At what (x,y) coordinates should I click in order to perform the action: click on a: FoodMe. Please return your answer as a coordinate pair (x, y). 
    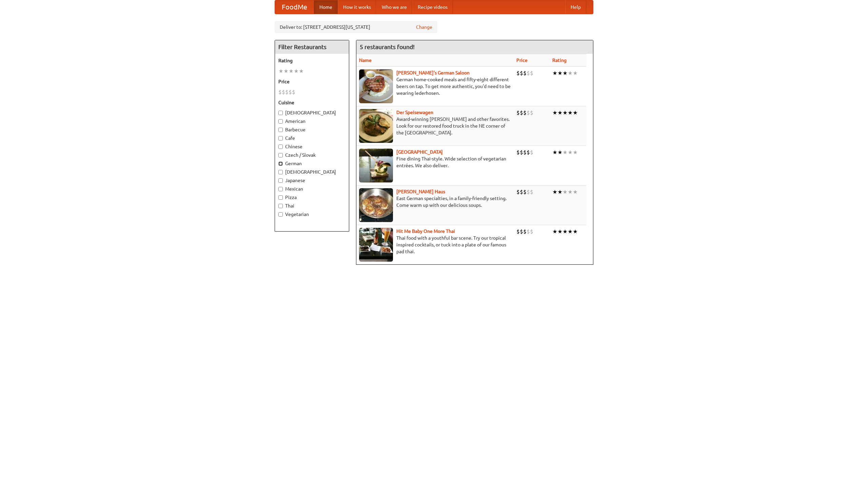
    Looking at the image, I should click on (295, 7).